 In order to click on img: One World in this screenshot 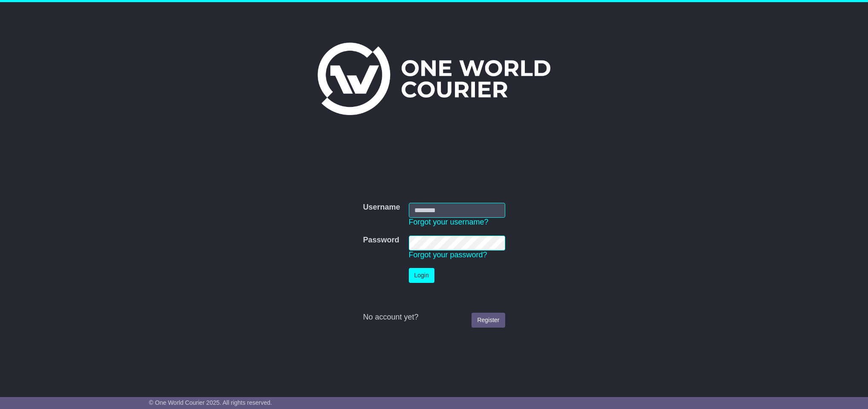, I will do `click(434, 79)`.